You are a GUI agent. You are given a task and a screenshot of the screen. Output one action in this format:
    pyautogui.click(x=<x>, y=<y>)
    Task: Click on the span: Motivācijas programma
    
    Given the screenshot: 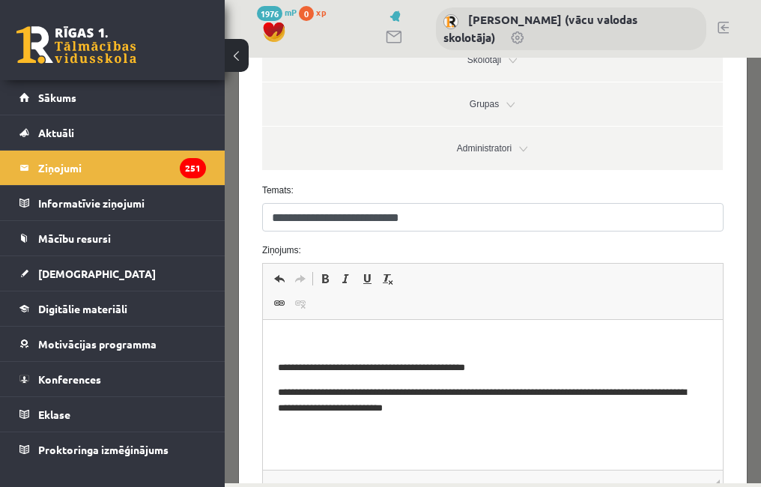 What is the action you would take?
    pyautogui.click(x=97, y=344)
    